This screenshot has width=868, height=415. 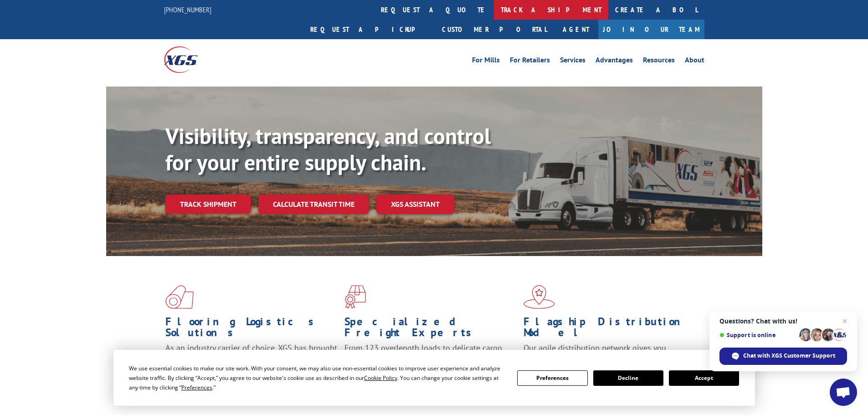 I want to click on div: Chat with XGS Customer Support, so click(x=783, y=356).